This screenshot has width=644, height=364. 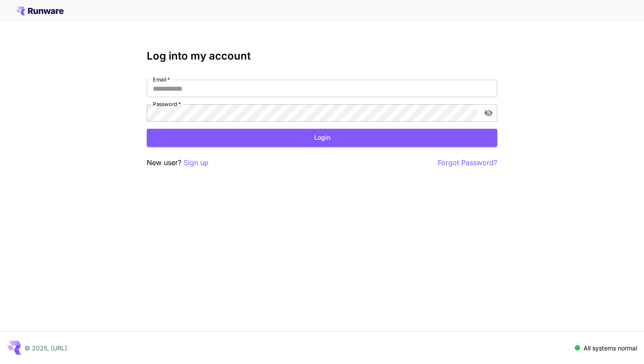 I want to click on p: All systems normal, so click(x=610, y=348).